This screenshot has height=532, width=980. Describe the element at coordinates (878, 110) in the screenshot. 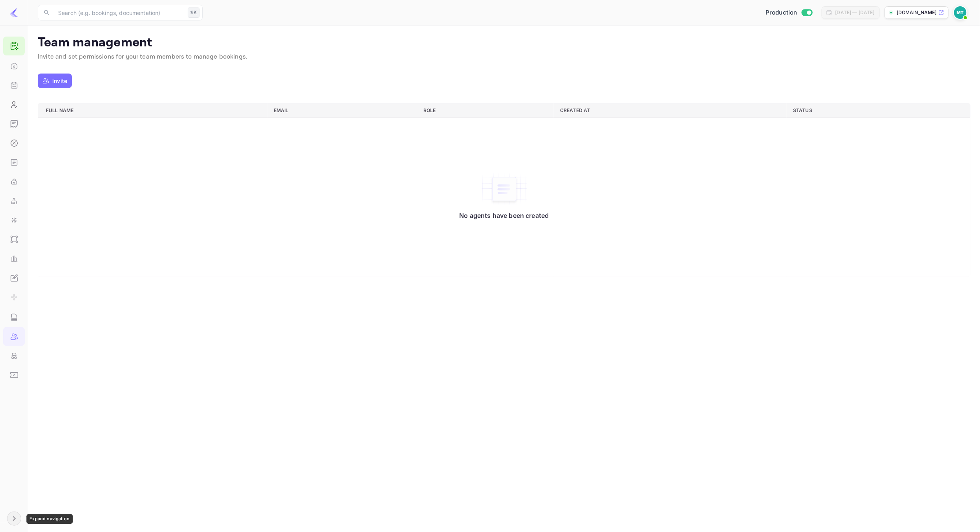

I see `th: Status` at that location.